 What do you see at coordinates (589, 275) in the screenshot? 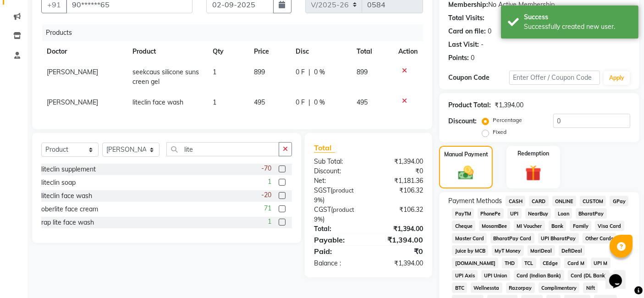
I see `span: Card (DL Bank)` at bounding box center [589, 275].